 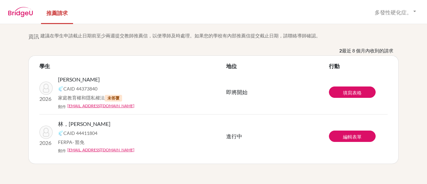 What do you see at coordinates (45, 66) in the screenshot?
I see `font: 學生` at bounding box center [45, 66].